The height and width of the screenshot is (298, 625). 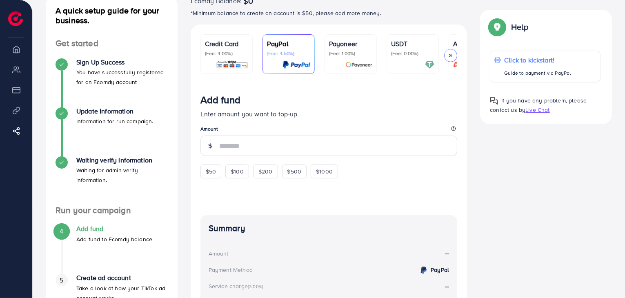 I want to click on a: logo, so click(x=16, y=19).